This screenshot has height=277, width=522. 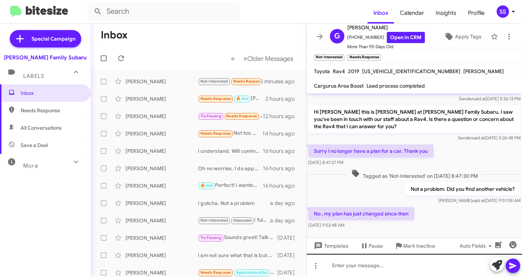 I want to click on small: Not-Interested, so click(x=329, y=58).